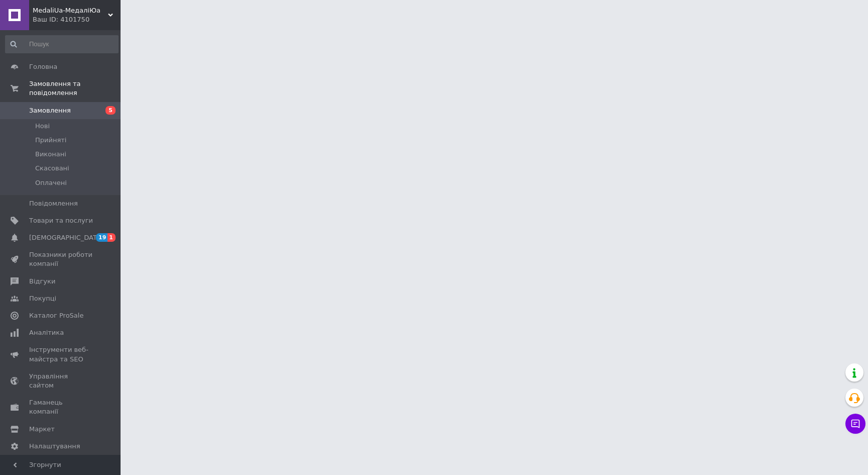 The image size is (868, 475). I want to click on span: Маркет, so click(42, 429).